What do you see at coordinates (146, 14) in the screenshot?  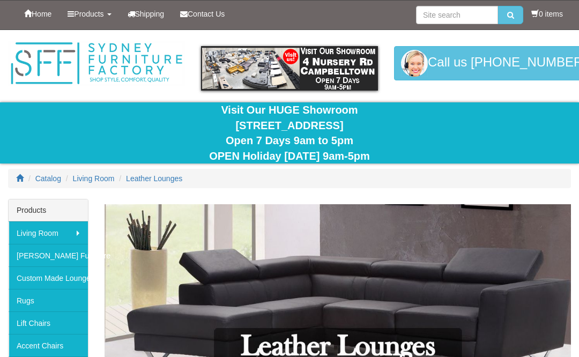 I see `a: Shipping` at bounding box center [146, 14].